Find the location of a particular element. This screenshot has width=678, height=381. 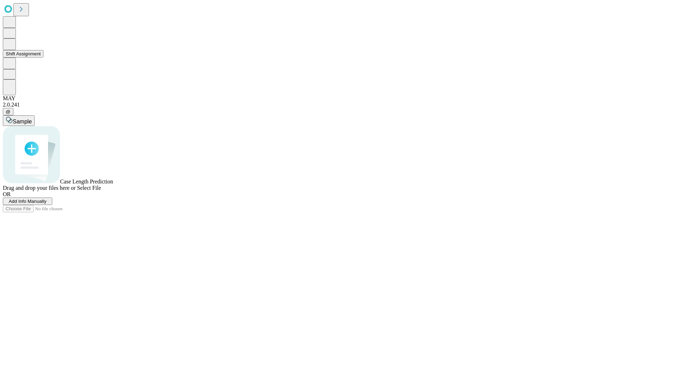

div: MAY is located at coordinates (339, 98).